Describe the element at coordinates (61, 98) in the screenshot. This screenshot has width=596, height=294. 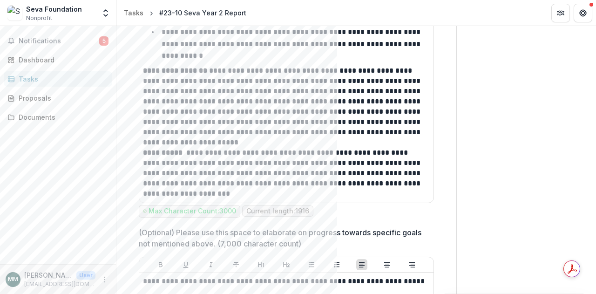
I see `div: Proposals` at that location.